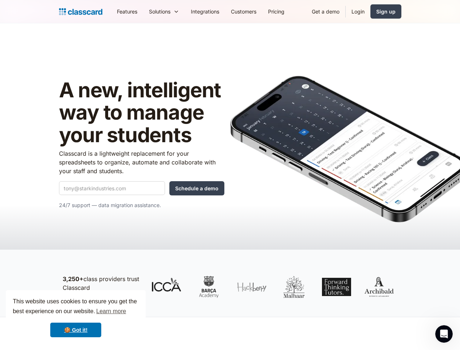 The image size is (460, 350). I want to click on div: cookieconsent, so click(76, 317).